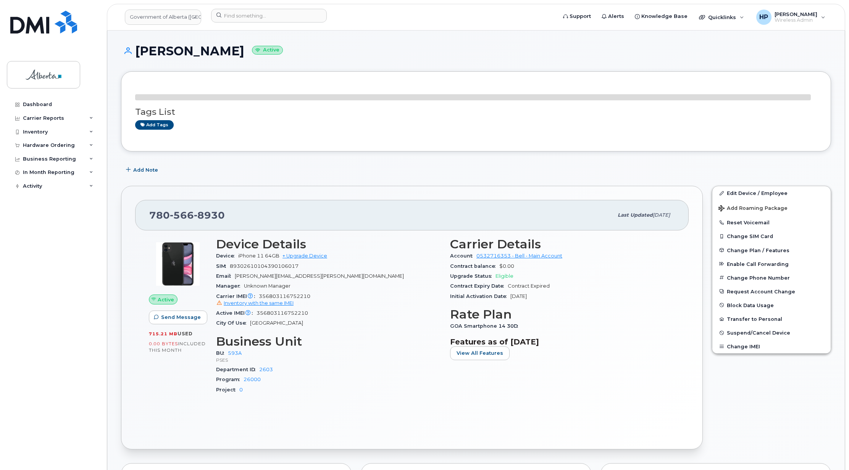 The image size is (849, 470). I want to click on span: Unknown Manager, so click(267, 286).